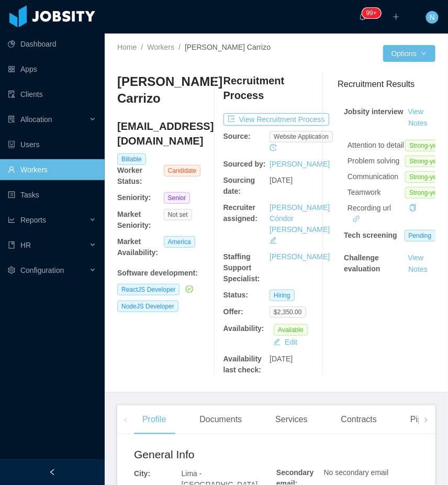 The height and width of the screenshot is (485, 448). I want to click on strong: Challenge evaluation, so click(361, 263).